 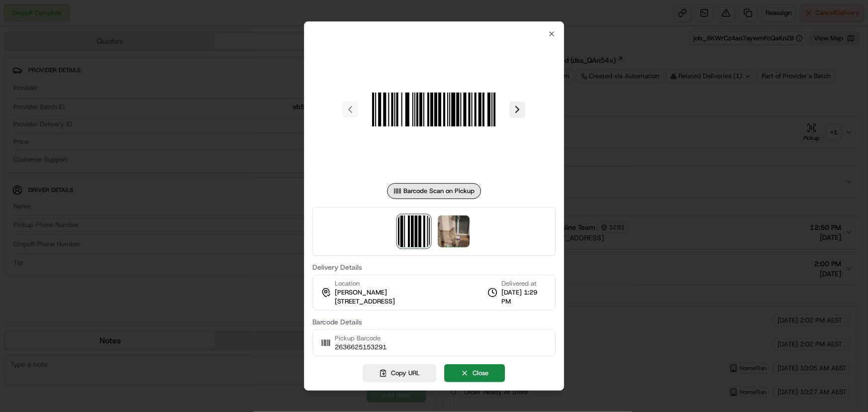 I want to click on span: Pickup Barcode, so click(x=361, y=339).